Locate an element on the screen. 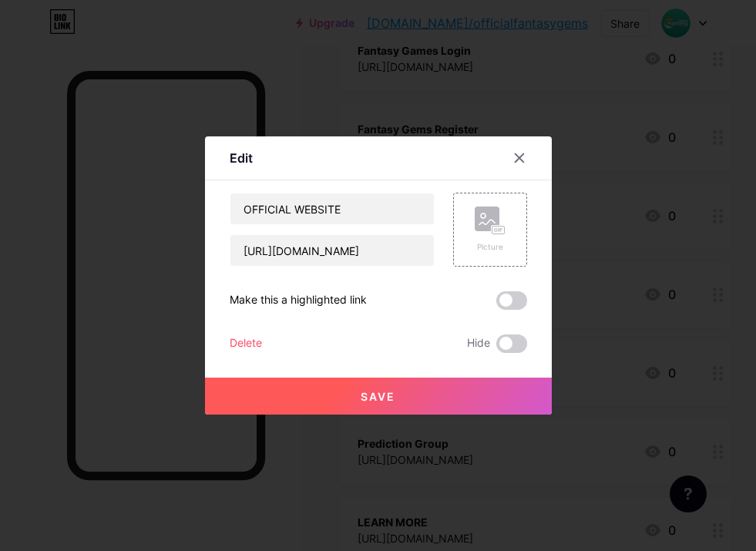  div: Edit is located at coordinates (242, 158).